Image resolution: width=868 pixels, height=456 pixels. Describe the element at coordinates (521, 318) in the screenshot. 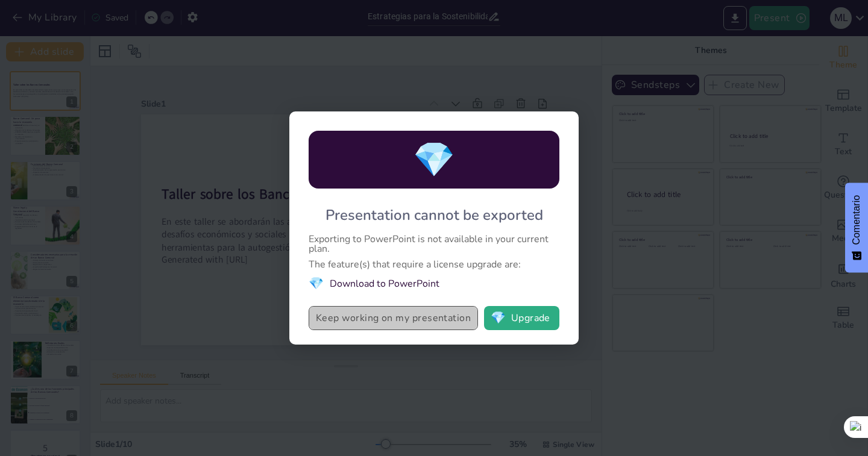

I see `button: diamondUpgrade` at that location.